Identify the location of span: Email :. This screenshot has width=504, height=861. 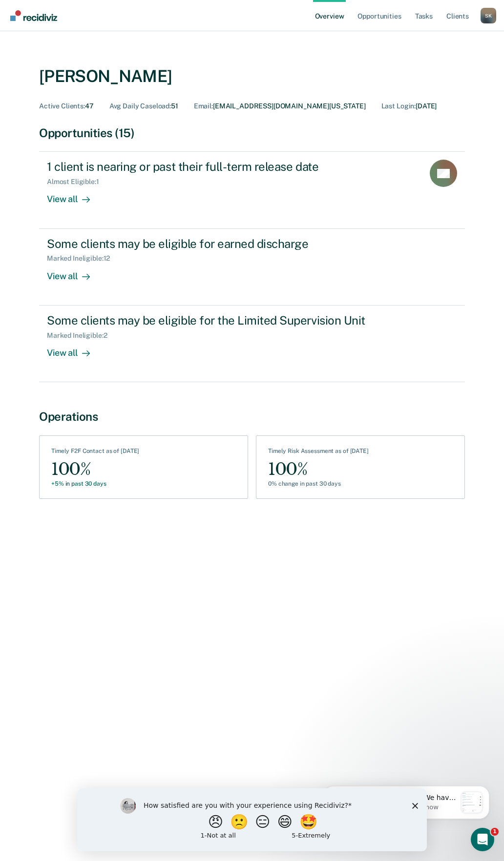
(203, 106).